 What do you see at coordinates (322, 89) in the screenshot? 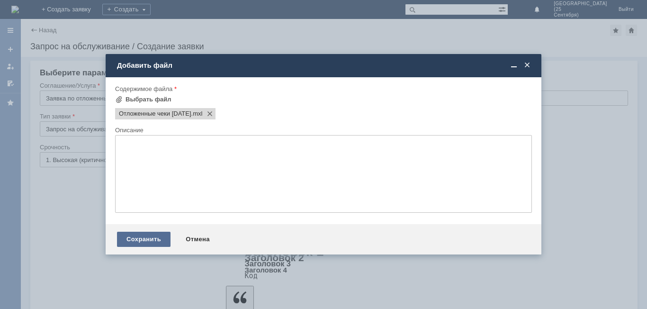
I see `div: Содержимое файла` at bounding box center [322, 89].